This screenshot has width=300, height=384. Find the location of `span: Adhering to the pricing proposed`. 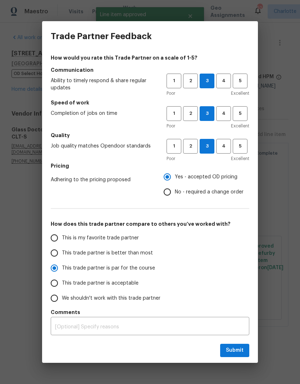

span: Adhering to the pricing proposed is located at coordinates (101, 180).